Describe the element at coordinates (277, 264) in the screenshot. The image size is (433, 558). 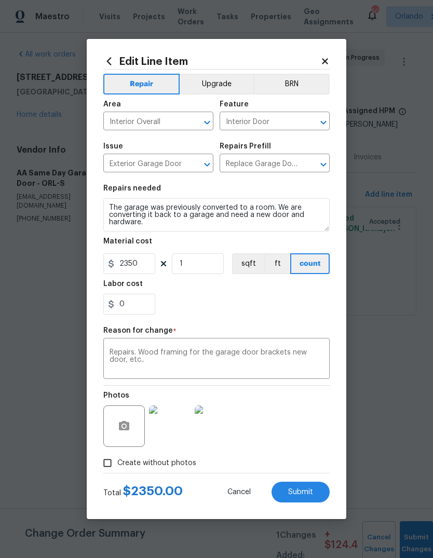
I see `button: ft` at that location.